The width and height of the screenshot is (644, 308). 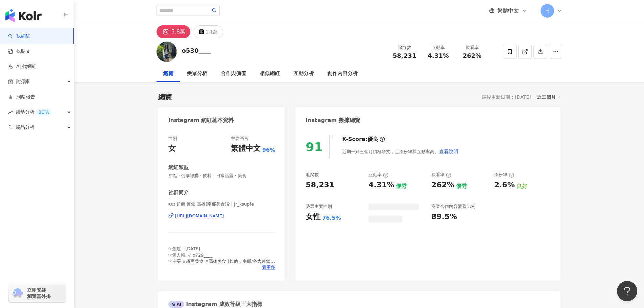 What do you see at coordinates (34, 112) in the screenshot?
I see `span: 趨勢分析` at bounding box center [34, 112].